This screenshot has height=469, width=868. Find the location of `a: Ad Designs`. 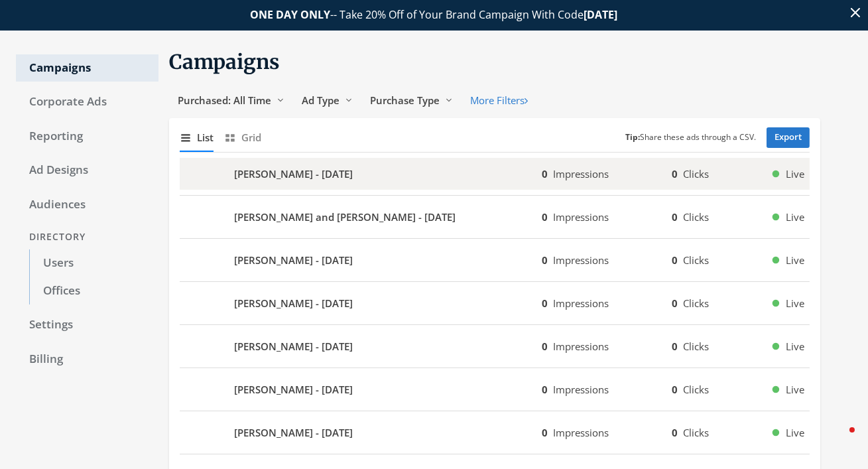

a: Ad Designs is located at coordinates (87, 171).